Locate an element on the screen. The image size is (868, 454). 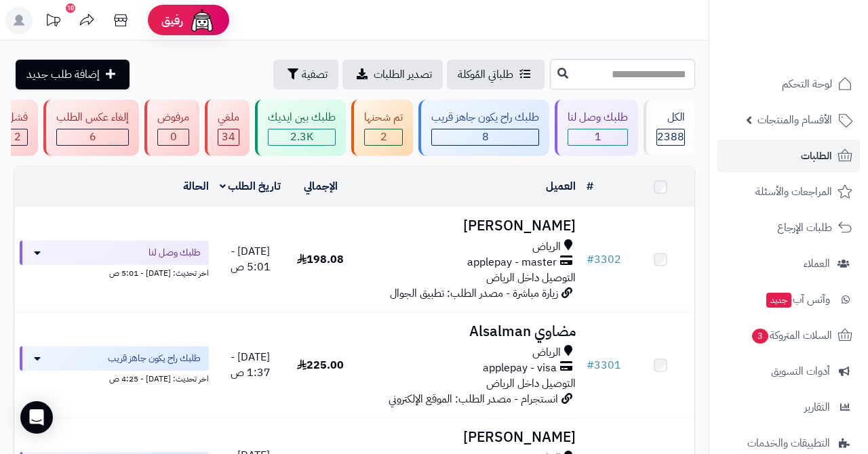
div: الكل is located at coordinates (671, 117).